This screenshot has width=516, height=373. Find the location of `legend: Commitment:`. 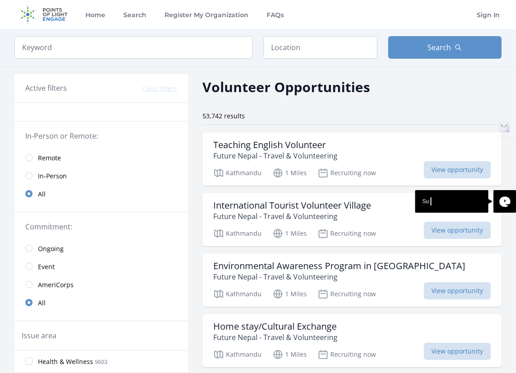

legend: Commitment: is located at coordinates (101, 227).